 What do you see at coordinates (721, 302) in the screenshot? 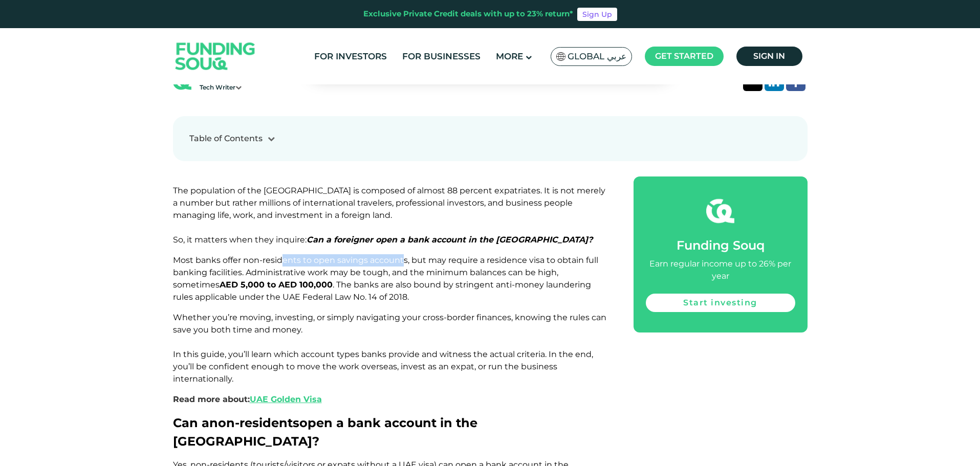
I see `a: Start investing` at bounding box center [721, 302].